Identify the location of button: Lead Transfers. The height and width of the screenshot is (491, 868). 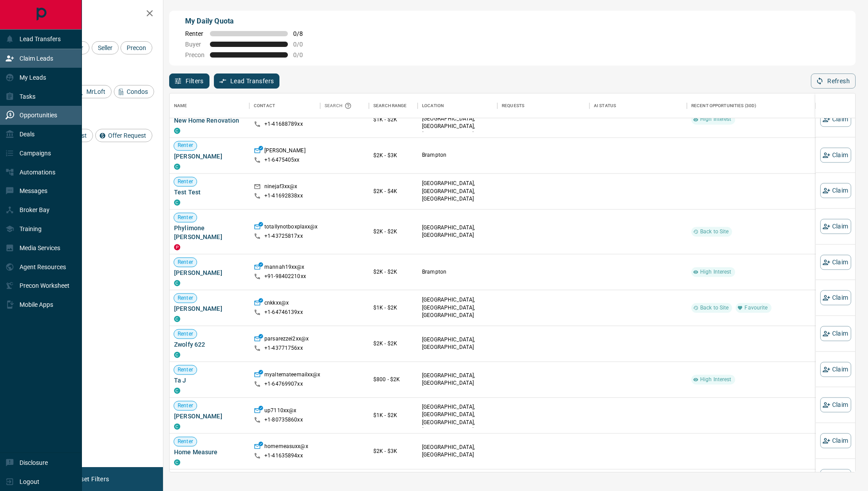
(247, 81).